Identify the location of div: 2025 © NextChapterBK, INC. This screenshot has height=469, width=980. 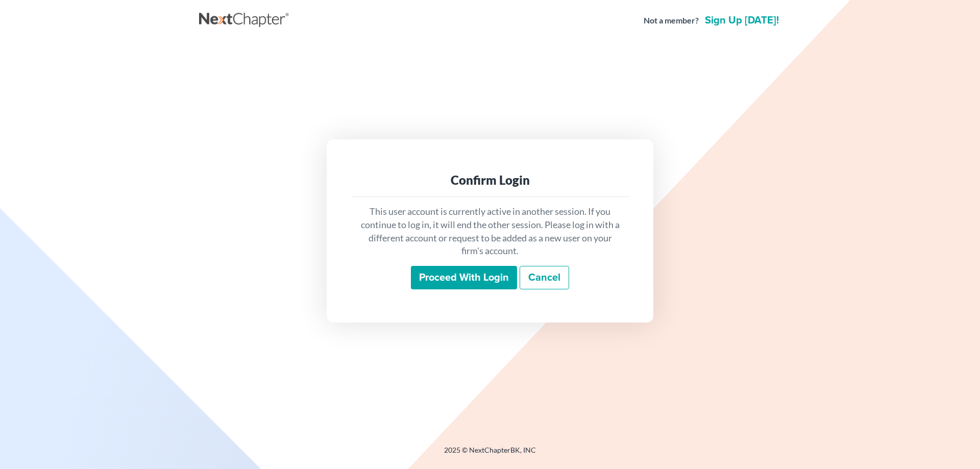
(490, 454).